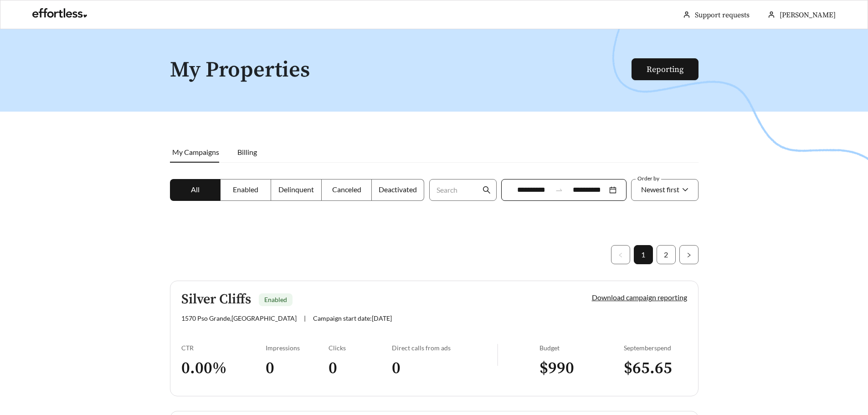 The image size is (868, 415). I want to click on a: 2, so click(666, 254).